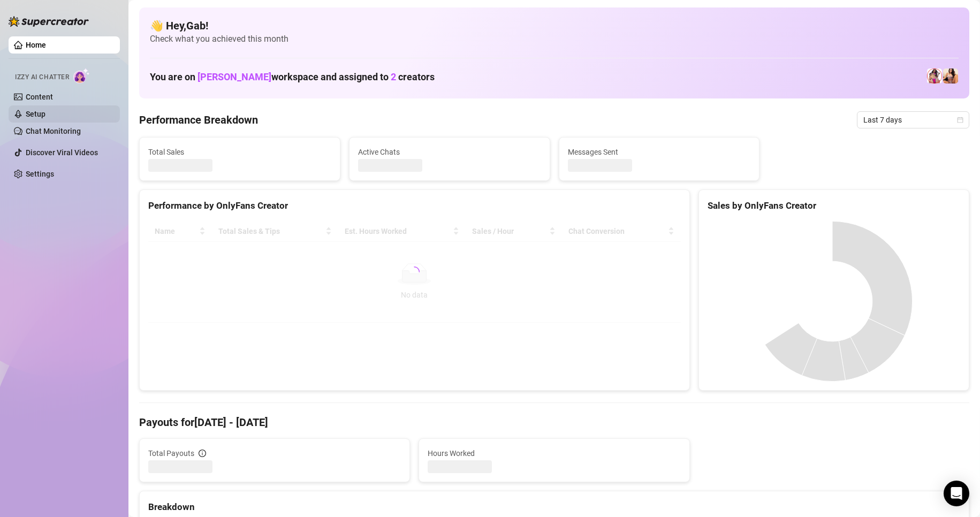 The height and width of the screenshot is (517, 980). I want to click on span: Total Sales, so click(240, 152).